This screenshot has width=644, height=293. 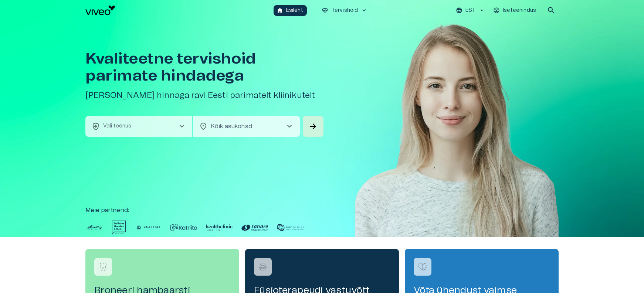 I want to click on p: Vali teenus, so click(x=117, y=126).